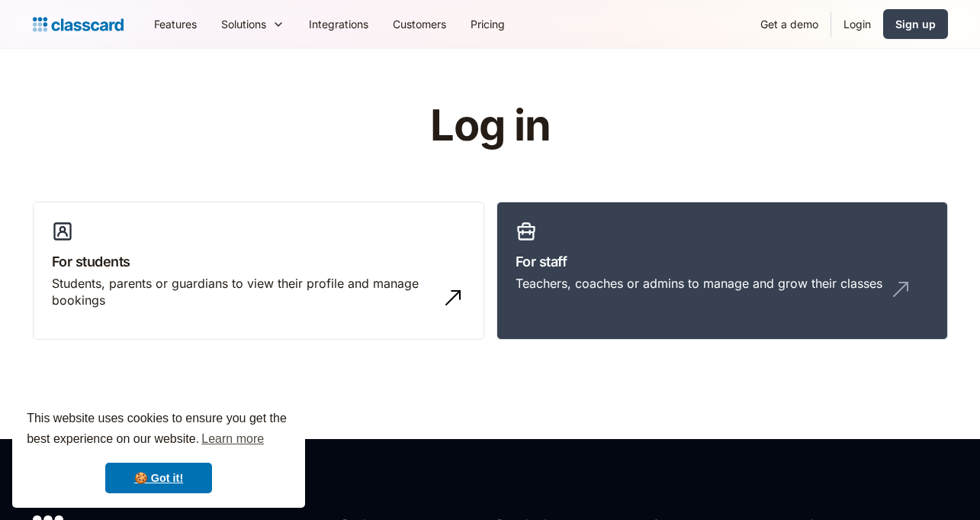 The height and width of the screenshot is (520, 980). Describe the element at coordinates (915, 23) in the screenshot. I see `div: Sign up` at that location.